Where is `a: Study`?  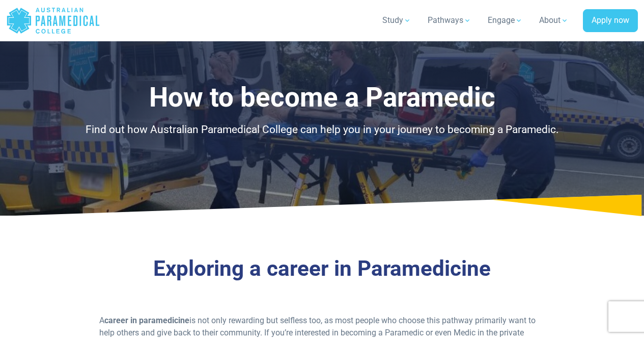
a: Study is located at coordinates (397, 21).